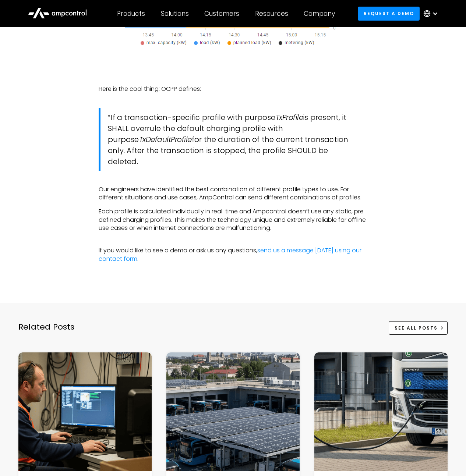  I want to click on p: Each profile is calculated individually in real-time and Ampcontrol doesn’t use any static, pre-d..., so click(233, 219).